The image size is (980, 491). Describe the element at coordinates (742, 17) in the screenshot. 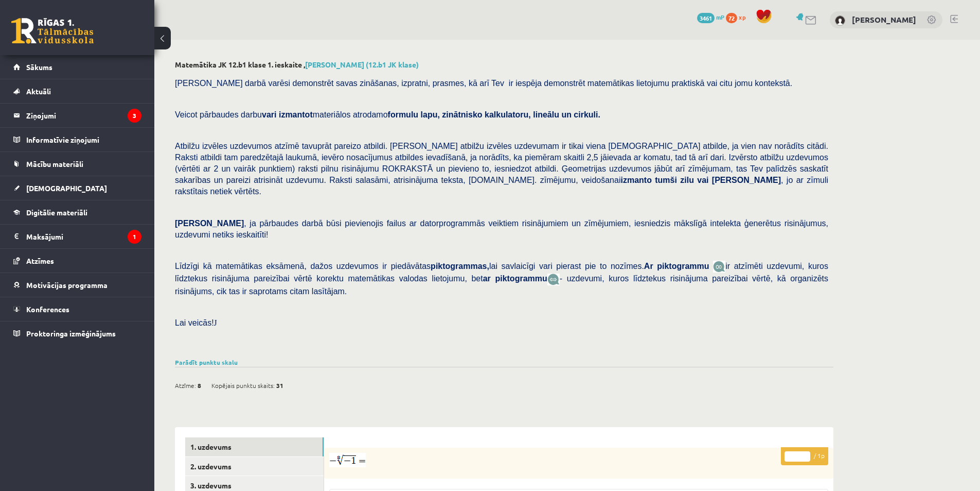

I see `span: xp` at that location.